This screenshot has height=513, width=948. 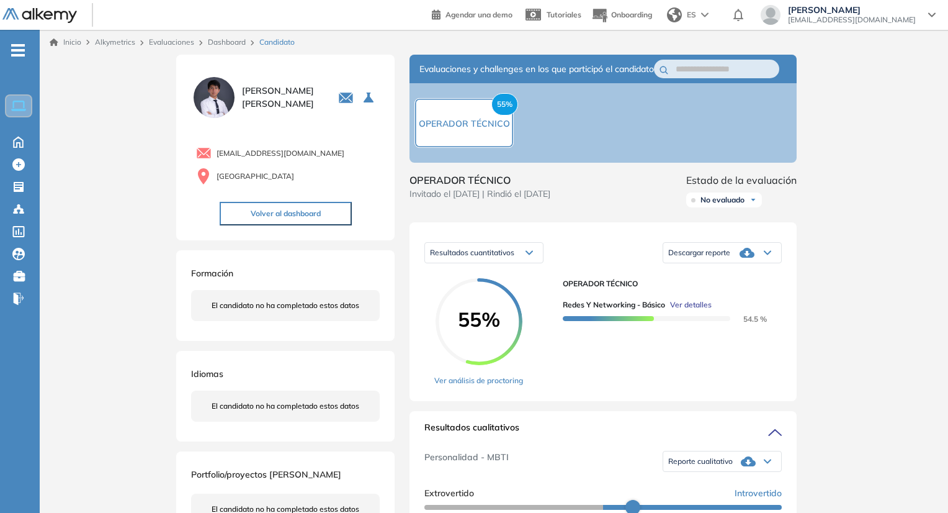 I want to click on button: Volver al dashboard, so click(x=285, y=213).